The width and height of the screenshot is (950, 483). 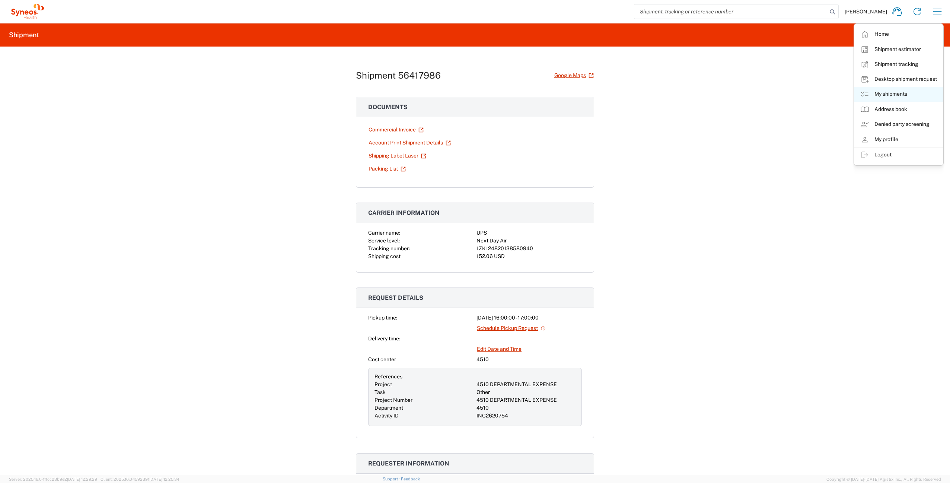 What do you see at coordinates (389, 248) in the screenshot?
I see `span: Tracking number:` at bounding box center [389, 248].